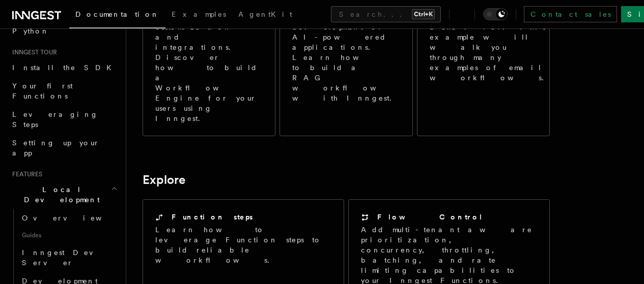 The height and width of the screenshot is (284, 644). What do you see at coordinates (42, 91) in the screenshot?
I see `span: Your first Functions` at bounding box center [42, 91].